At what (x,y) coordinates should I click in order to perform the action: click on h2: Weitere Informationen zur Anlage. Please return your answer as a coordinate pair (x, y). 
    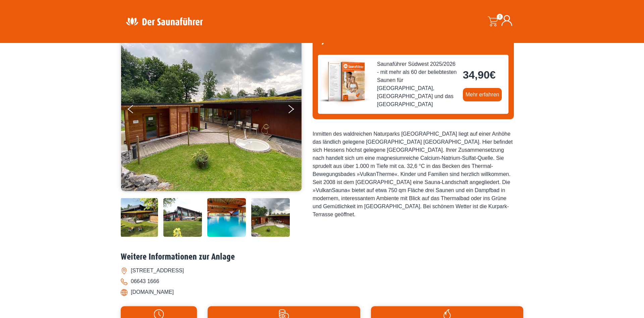
    Looking at the image, I should click on (322, 257).